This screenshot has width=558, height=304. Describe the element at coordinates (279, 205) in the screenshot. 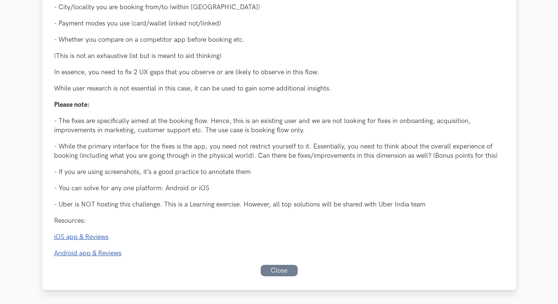

I see `p: - Uber is NOT hosting this challenge. This is a Learning exercise. However, all top solutions wil...` at that location.